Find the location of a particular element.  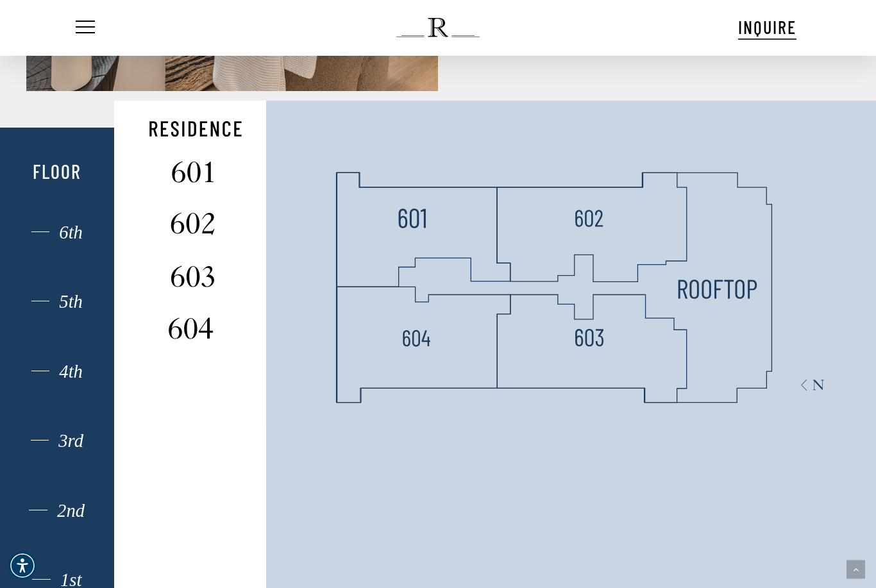

img: 602-1.svg is located at coordinates (193, 224).